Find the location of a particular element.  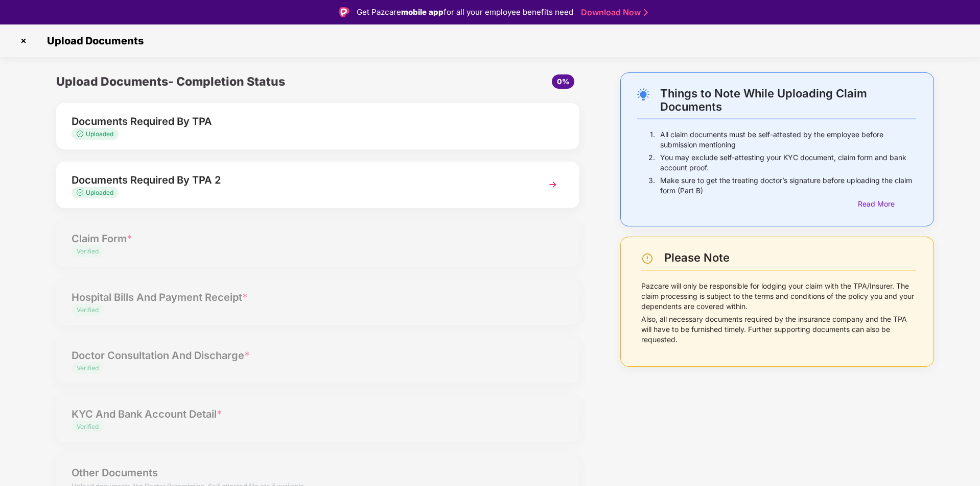

div: Please Note is located at coordinates (790, 258).